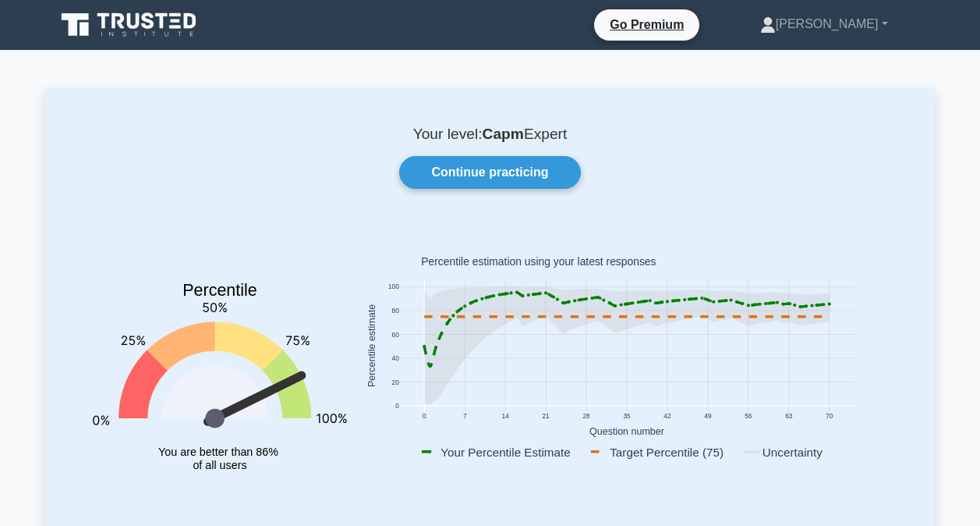 The height and width of the screenshot is (526, 980). What do you see at coordinates (219, 452) in the screenshot?
I see `tspan: You are better than 86%` at bounding box center [219, 452].